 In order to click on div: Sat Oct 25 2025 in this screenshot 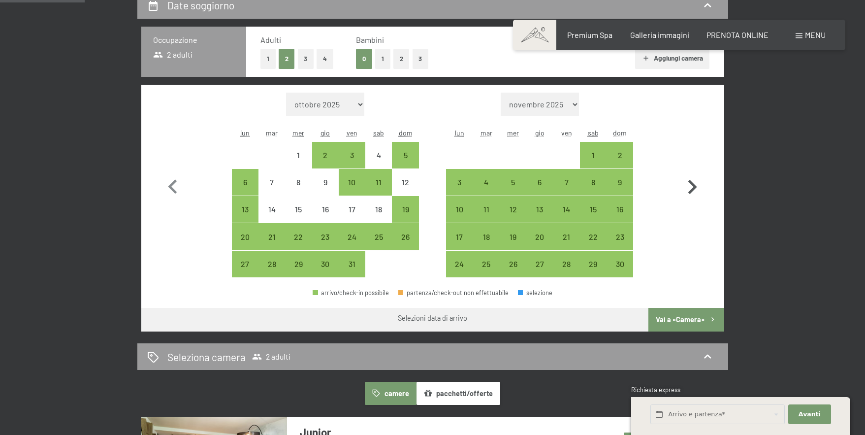, I will do `click(378, 236)`.